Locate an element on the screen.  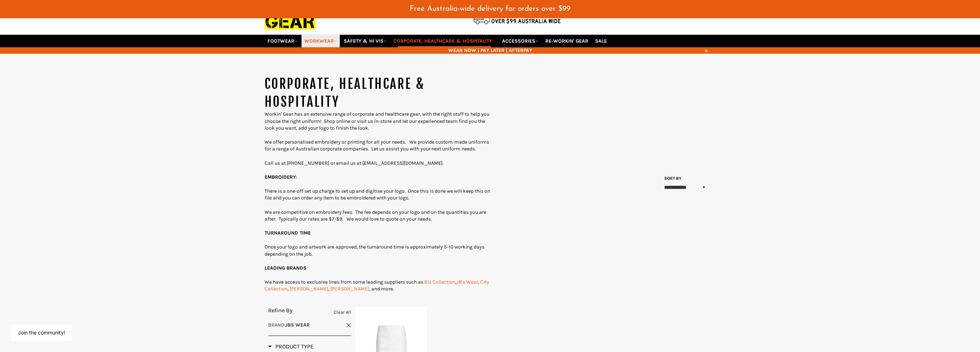
a: Brand:JBS WEAR is located at coordinates (310, 324).